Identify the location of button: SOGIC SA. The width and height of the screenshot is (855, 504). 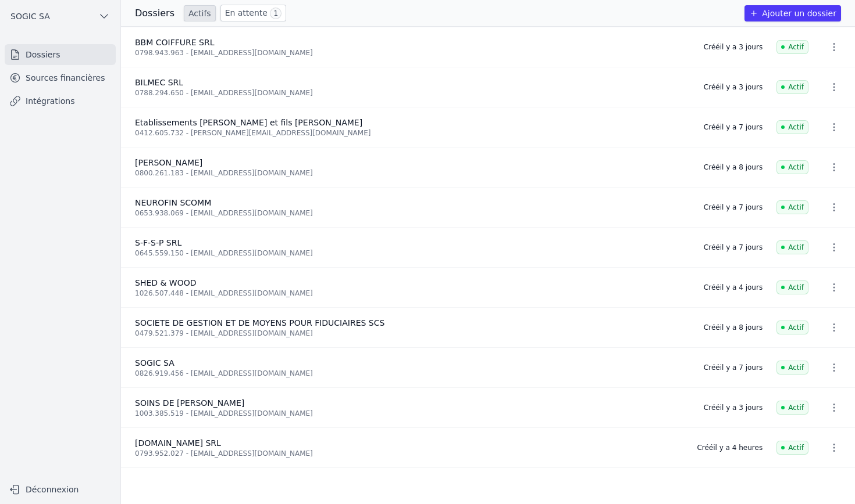
(60, 16).